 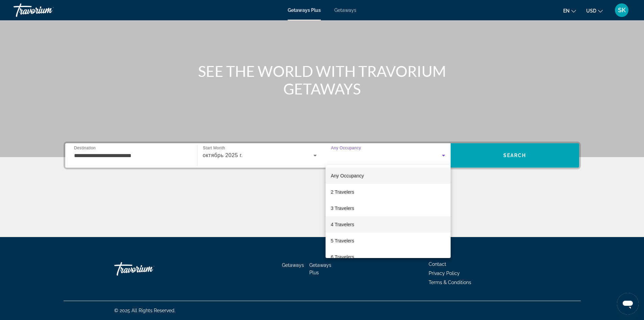 I want to click on span: Any Occupancy, so click(x=347, y=176).